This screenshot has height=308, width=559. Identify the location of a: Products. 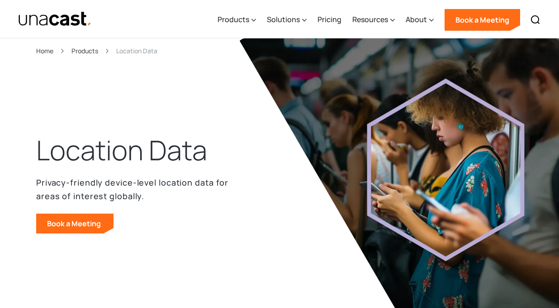
(85, 51).